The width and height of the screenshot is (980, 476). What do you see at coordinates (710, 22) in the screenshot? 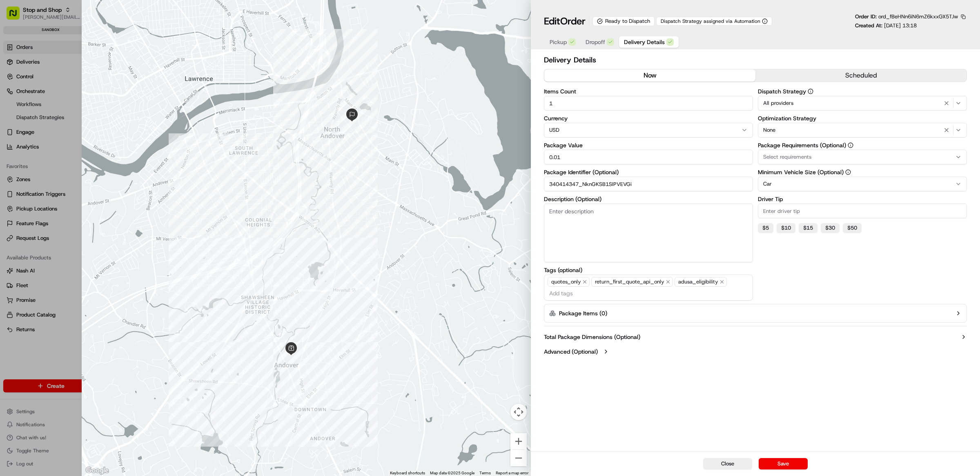
I see `span: Dispatch Strategy assigned via Automation` at bounding box center [710, 22].